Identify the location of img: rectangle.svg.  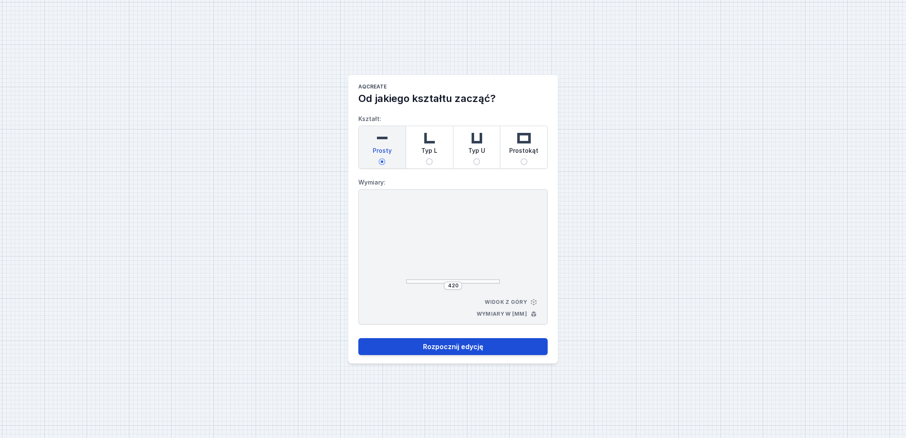
(524, 138).